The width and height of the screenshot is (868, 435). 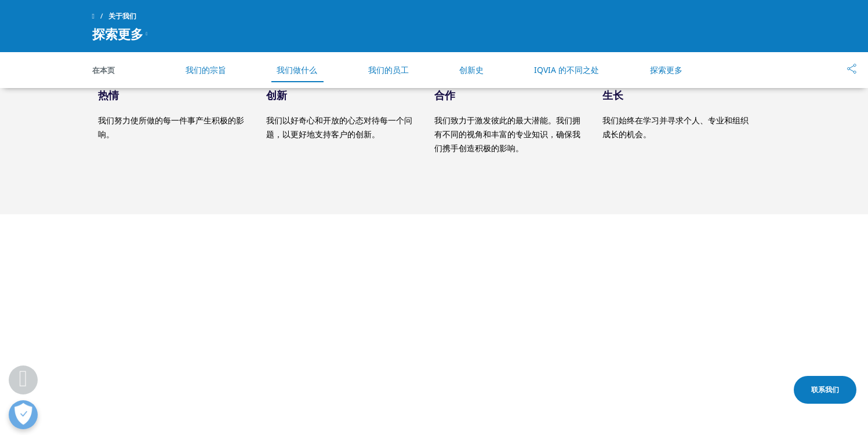 What do you see at coordinates (339, 127) in the screenshot?
I see `font: 我们以好奇心和开放的心态对待每一个问题，以更好地支持客户的创新。` at bounding box center [339, 127].